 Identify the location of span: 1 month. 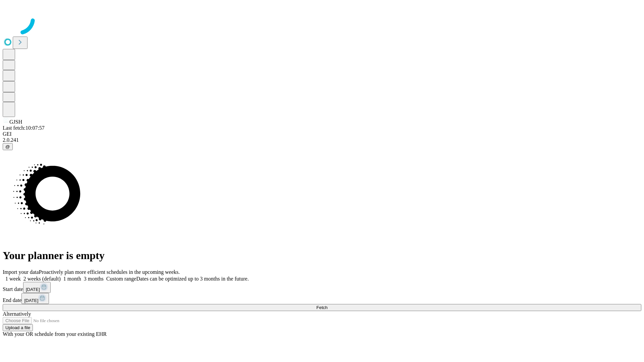
(72, 279).